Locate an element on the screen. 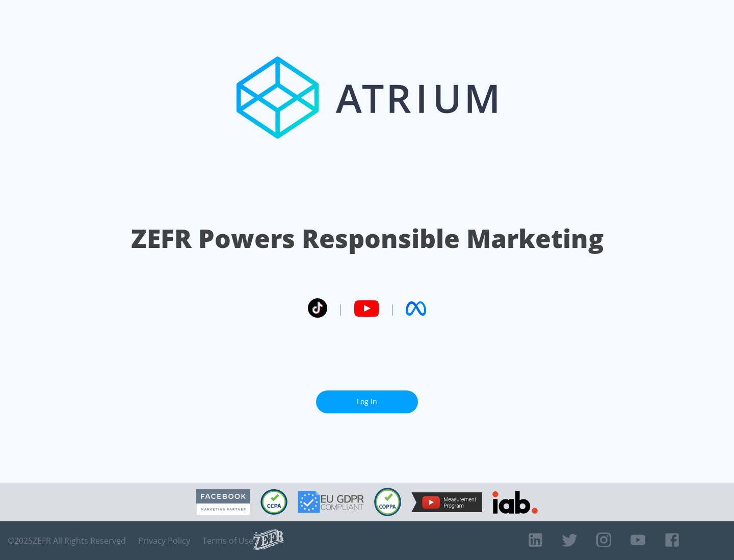 The height and width of the screenshot is (560, 734). img: GDPR Compliant is located at coordinates (331, 502).